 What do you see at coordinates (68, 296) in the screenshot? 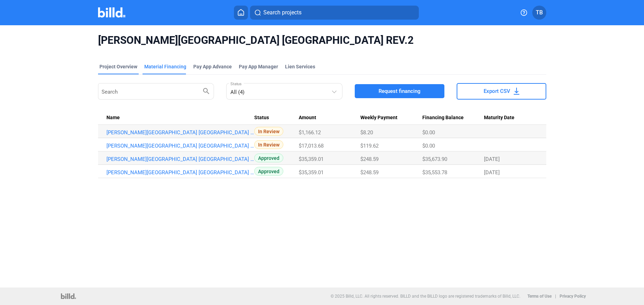
I see `img: logo` at bounding box center [68, 296].